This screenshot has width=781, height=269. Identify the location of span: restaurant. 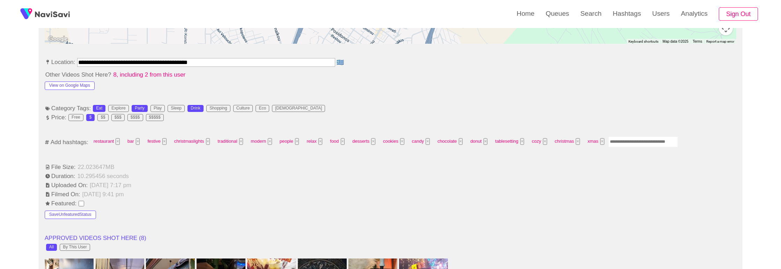
(107, 141).